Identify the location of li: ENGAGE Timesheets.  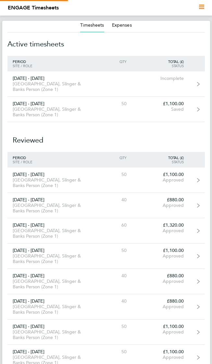
(33, 8).